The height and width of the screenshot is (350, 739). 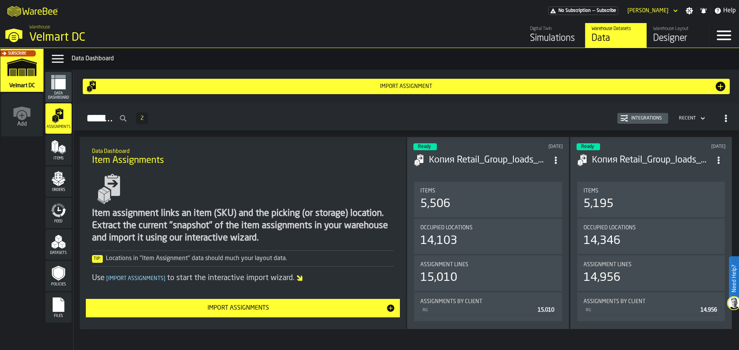 I want to click on span: Data Dashboard, so click(x=58, y=96).